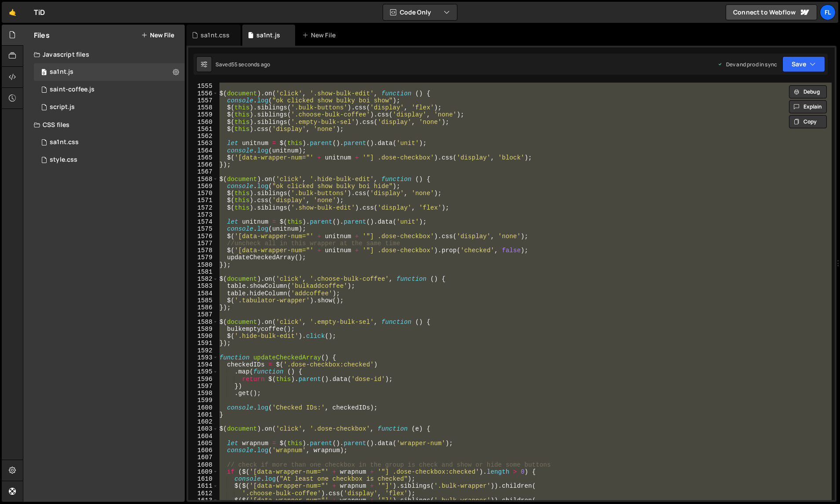 This screenshot has height=504, width=840. What do you see at coordinates (203, 301) in the screenshot?
I see `div: 1585` at bounding box center [203, 301].